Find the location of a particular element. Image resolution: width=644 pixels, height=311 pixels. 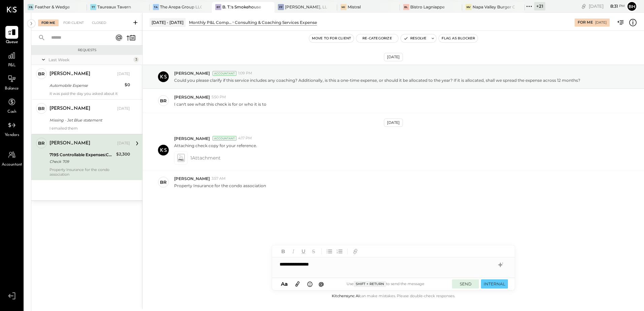

a: Balance is located at coordinates (12, 83).